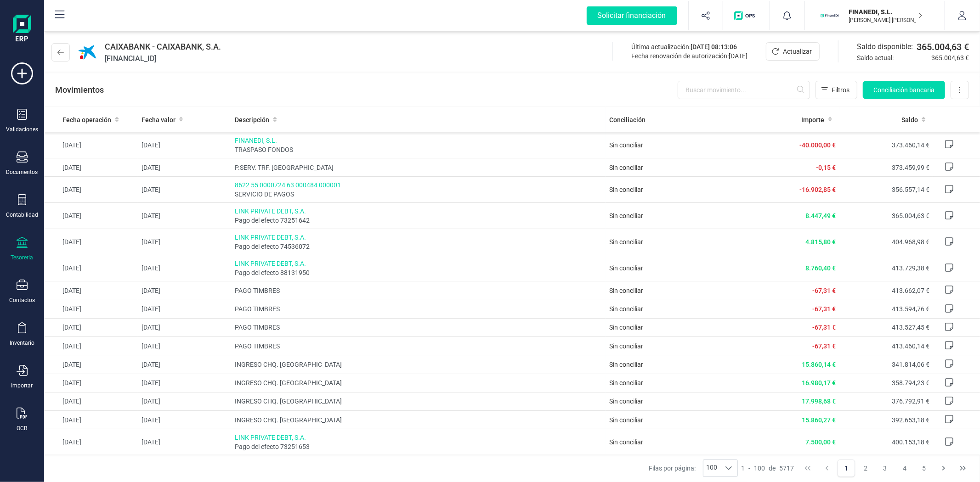 This screenshot has height=482, width=980. What do you see at coordinates (892, 58) in the screenshot?
I see `span: Saldo actual:` at bounding box center [892, 58].